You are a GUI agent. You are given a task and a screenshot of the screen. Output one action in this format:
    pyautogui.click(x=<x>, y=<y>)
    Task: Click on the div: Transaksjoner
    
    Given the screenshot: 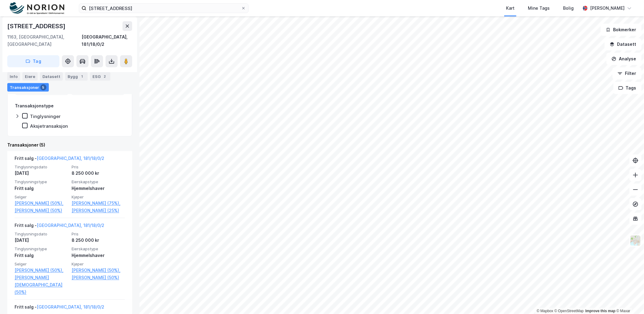 What is the action you would take?
    pyautogui.click(x=28, y=88)
    